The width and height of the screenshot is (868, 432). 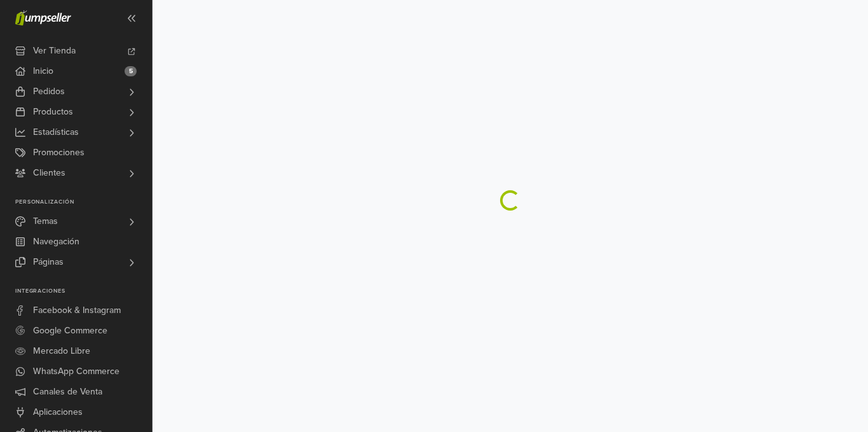 I want to click on span: Estadísticas, so click(x=56, y=132).